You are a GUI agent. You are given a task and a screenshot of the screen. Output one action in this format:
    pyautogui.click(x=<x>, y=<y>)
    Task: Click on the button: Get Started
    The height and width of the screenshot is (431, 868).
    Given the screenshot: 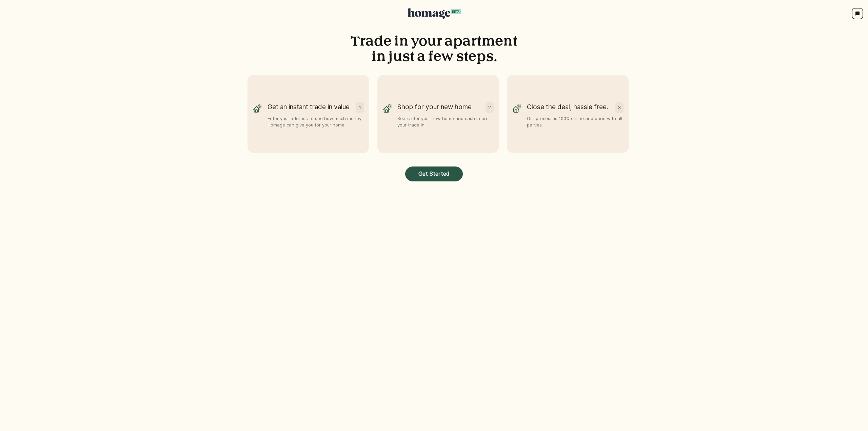 What is the action you would take?
    pyautogui.click(x=434, y=174)
    